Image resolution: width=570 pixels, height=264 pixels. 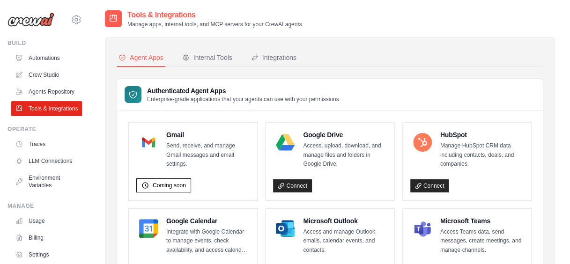 What do you see at coordinates (345, 135) in the screenshot?
I see `h4: Google Drive` at bounding box center [345, 135].